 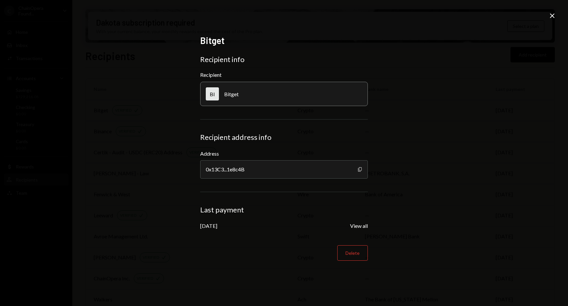 What do you see at coordinates (231, 94) in the screenshot?
I see `div: Bitget` at bounding box center [231, 94].